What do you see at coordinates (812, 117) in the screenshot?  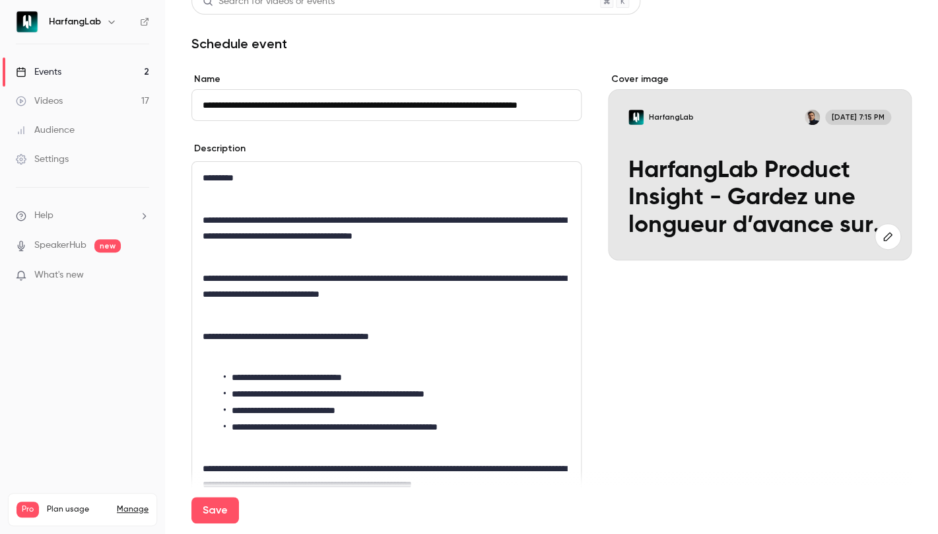 I see `img: Florian Le Roux` at bounding box center [812, 117].